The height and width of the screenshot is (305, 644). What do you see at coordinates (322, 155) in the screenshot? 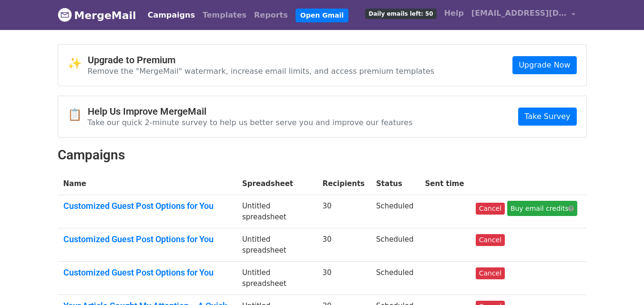
I see `h2: Campaigns` at bounding box center [322, 155].